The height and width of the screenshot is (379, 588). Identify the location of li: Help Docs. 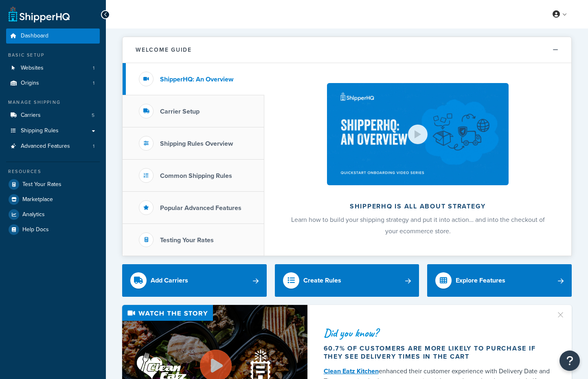
(53, 230).